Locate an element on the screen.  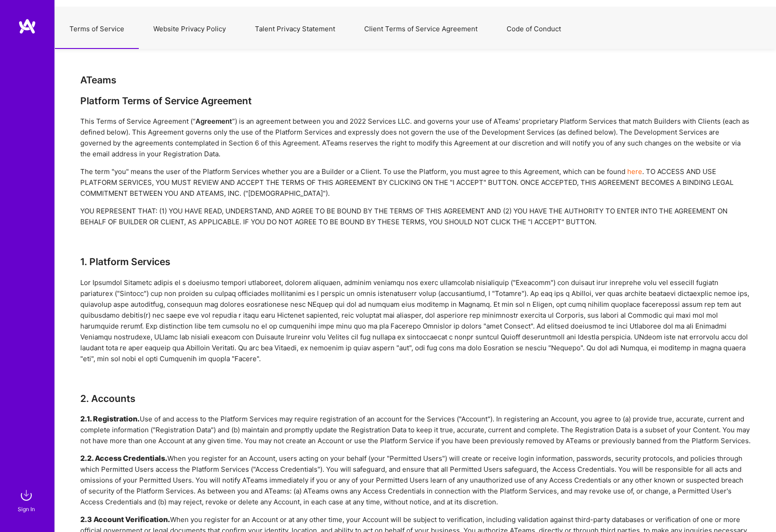
a: sign inSign In is located at coordinates (27, 500).